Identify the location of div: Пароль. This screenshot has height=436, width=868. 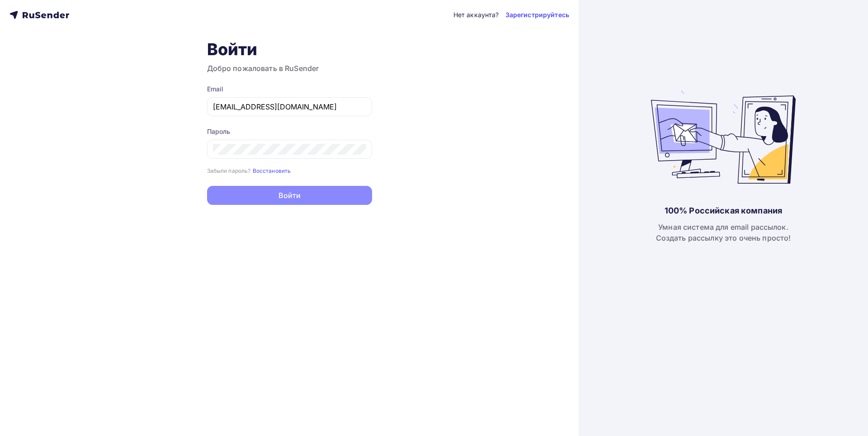
(289, 132).